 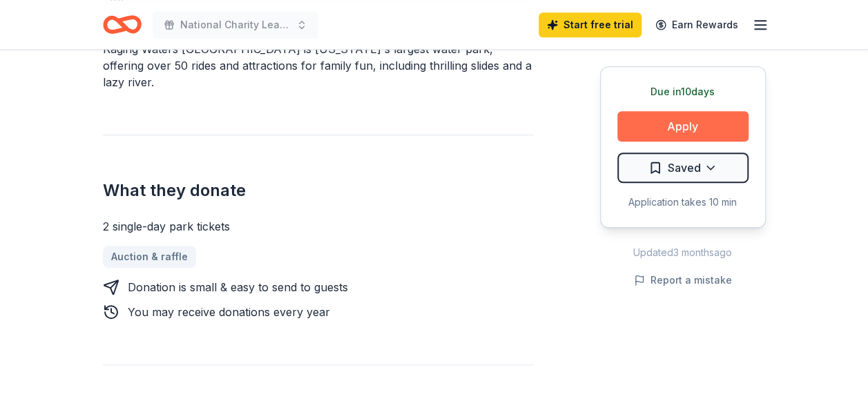 I want to click on div: 2 single-day park tickets, so click(x=318, y=226).